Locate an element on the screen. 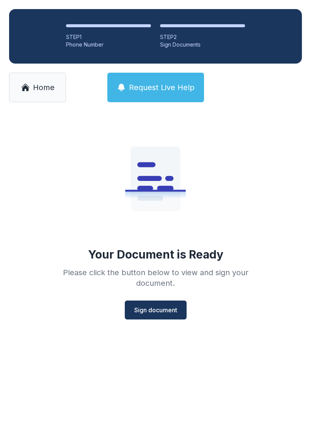  div: Your Document is Ready is located at coordinates (155, 254).